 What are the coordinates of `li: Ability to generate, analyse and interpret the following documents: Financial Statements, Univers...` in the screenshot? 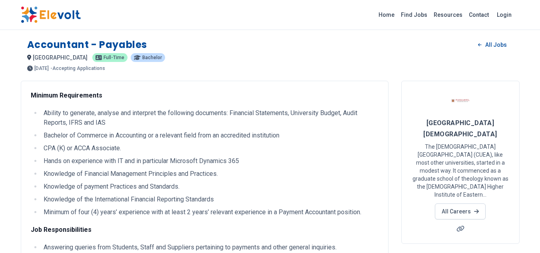 It's located at (210, 118).